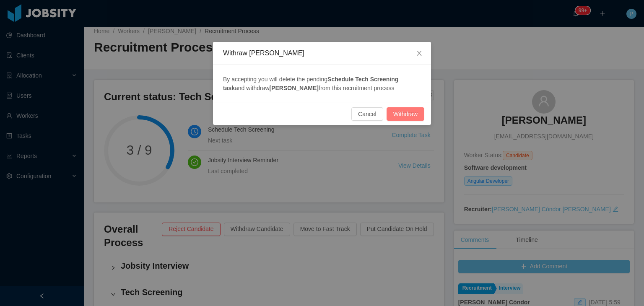 The image size is (644, 306). I want to click on span: By accepting you will delete the pending, so click(275, 79).